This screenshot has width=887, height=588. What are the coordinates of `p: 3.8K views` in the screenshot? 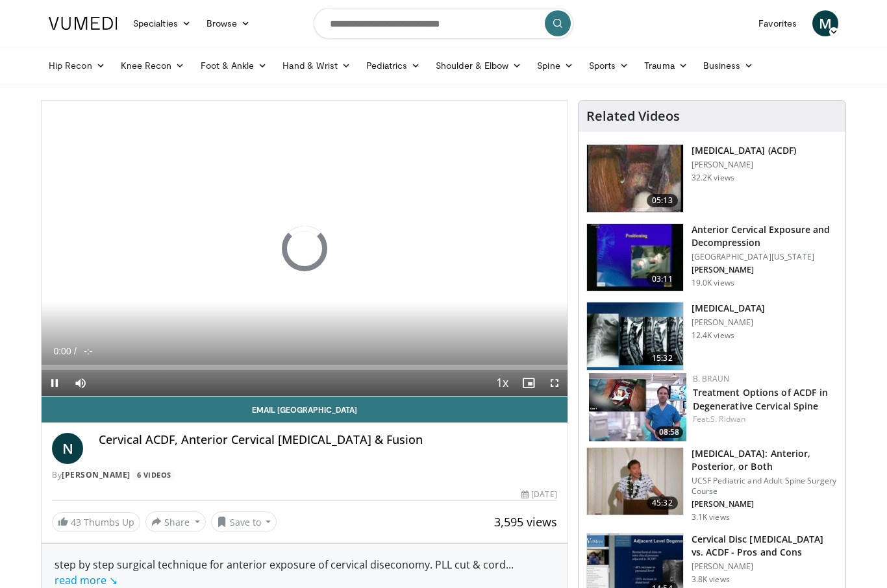 It's located at (710, 579).